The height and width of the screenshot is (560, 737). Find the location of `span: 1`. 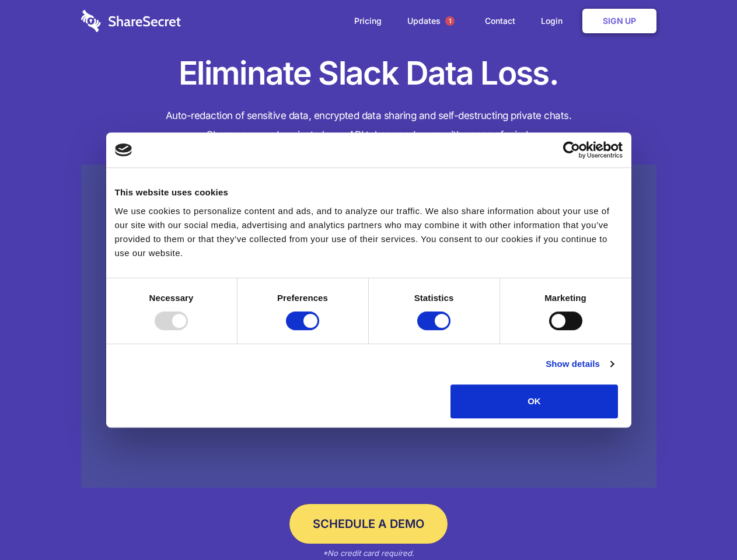

span: 1 is located at coordinates (450, 21).